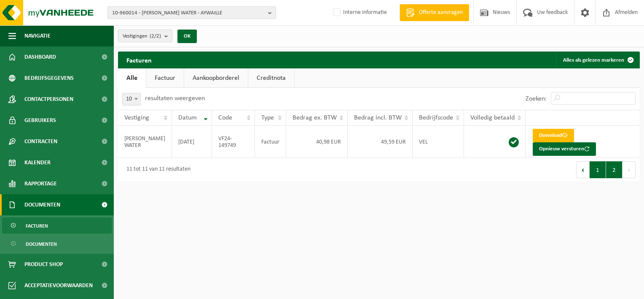  Describe the element at coordinates (49, 78) in the screenshot. I see `span: Bedrijfsgegevens` at that location.